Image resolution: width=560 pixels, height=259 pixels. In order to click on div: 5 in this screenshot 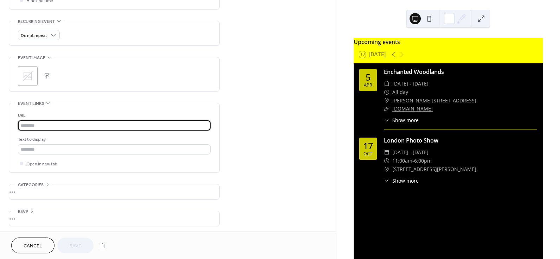, I will do `click(368, 77)`.